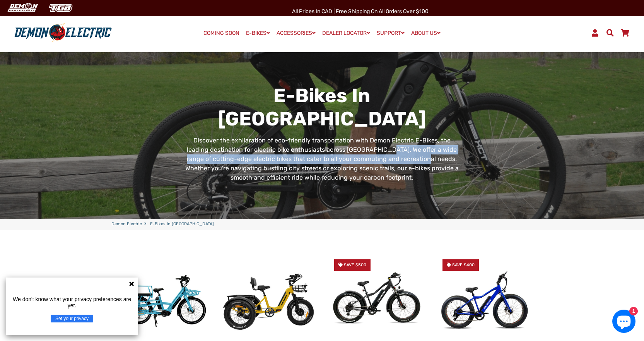 Image resolution: width=644 pixels, height=341 pixels. Describe the element at coordinates (463, 265) in the screenshot. I see `span: Save $400` at that location.